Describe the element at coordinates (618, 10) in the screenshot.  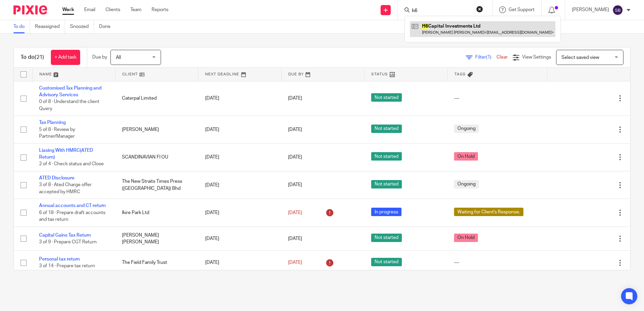
I see `img: svg%3E` at that location.